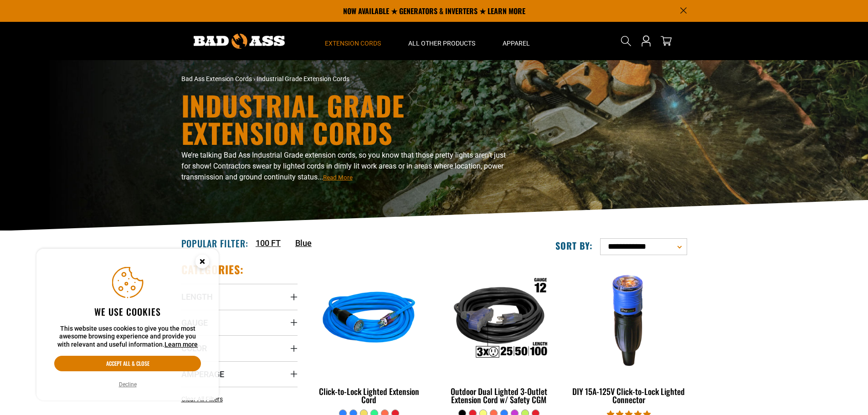 This screenshot has width=868, height=415. Describe the element at coordinates (352, 43) in the screenshot. I see `span: Extension Cords` at that location.